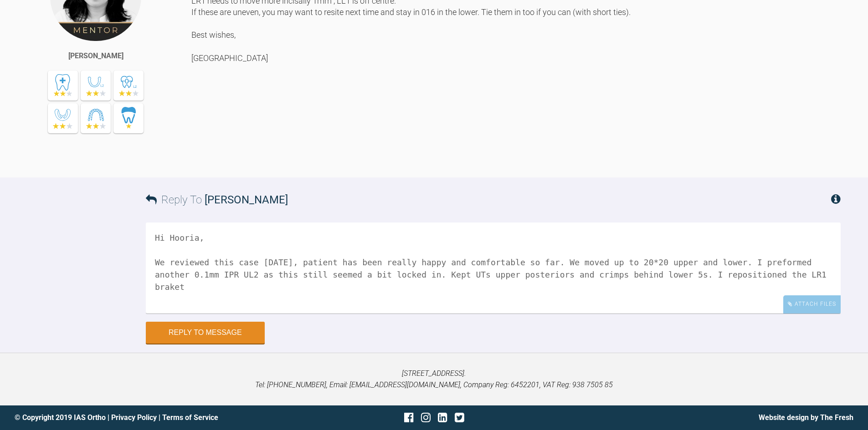 This screenshot has height=430, width=868. Describe the element at coordinates (217, 199) in the screenshot. I see `h3: Reply To` at that location.